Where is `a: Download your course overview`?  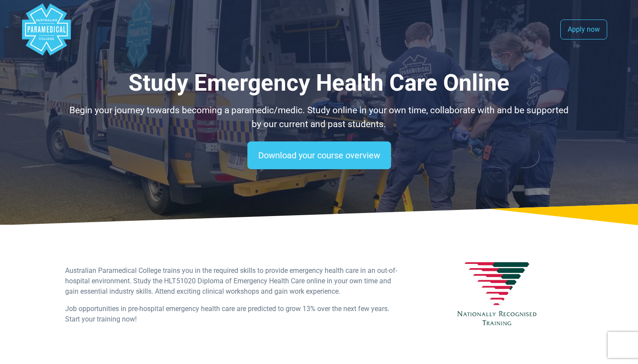 a: Download your course overview is located at coordinates (319, 155).